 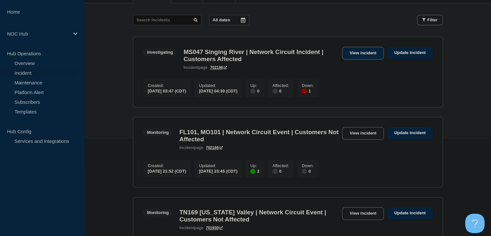 What do you see at coordinates (167, 20) in the screenshot?
I see `input: Search incidents` at bounding box center [167, 20].